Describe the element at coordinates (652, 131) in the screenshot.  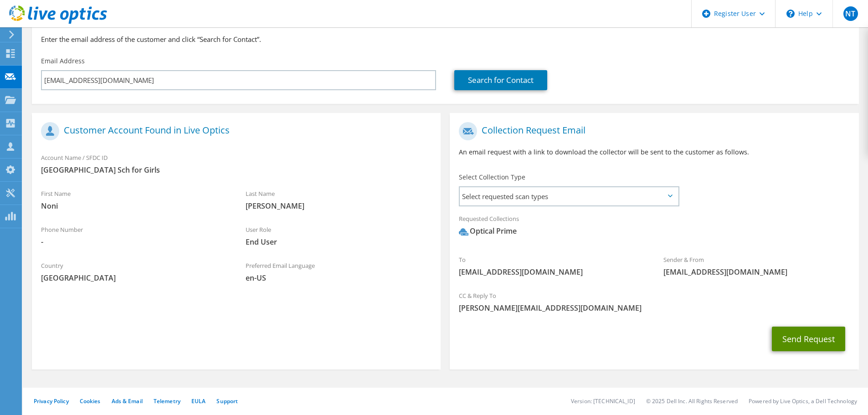
I see `h1: Collection Request Email` at that location.